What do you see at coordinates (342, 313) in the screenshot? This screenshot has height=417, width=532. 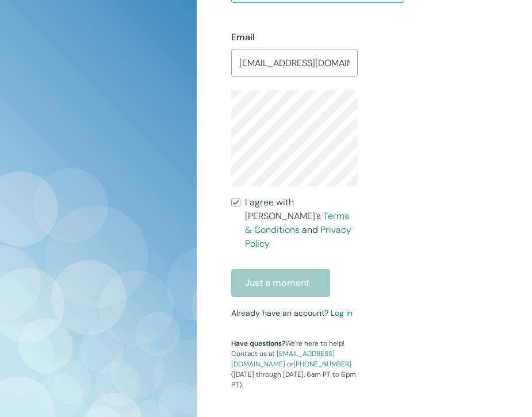 I see `a: Log in` at bounding box center [342, 313].